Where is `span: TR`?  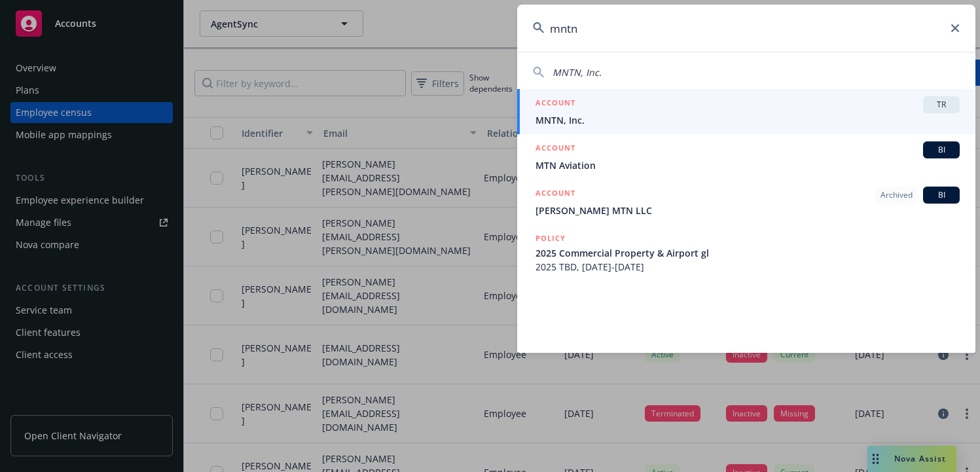 span: TR is located at coordinates (941, 104).